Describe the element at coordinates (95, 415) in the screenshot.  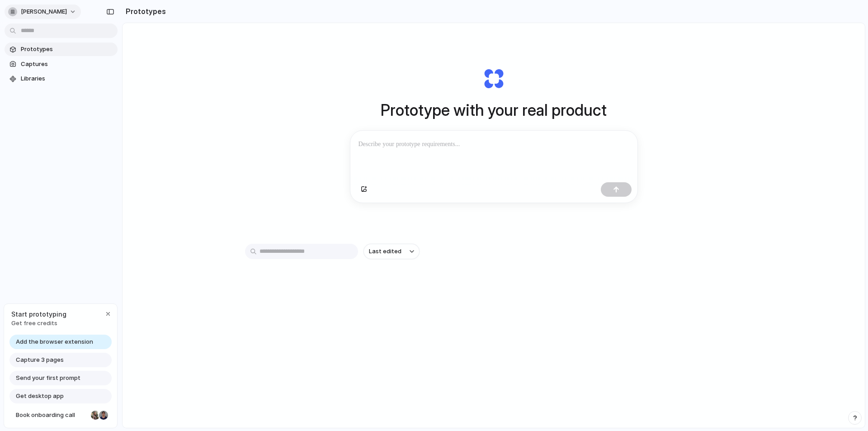
I see `div: Nicole Kubica` at that location.